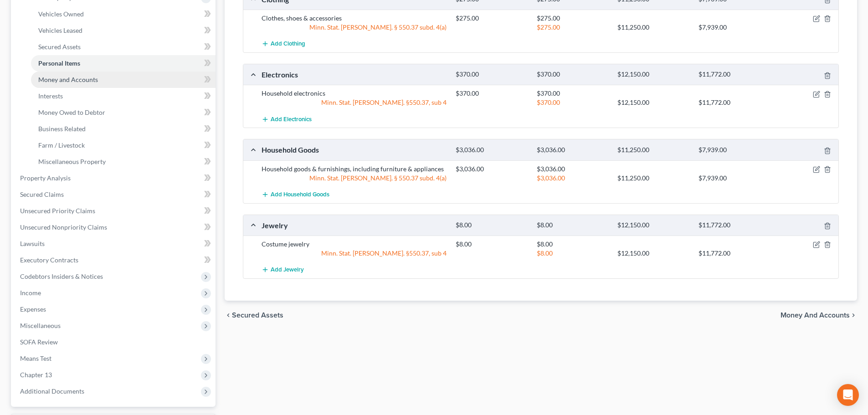 The height and width of the screenshot is (415, 868). What do you see at coordinates (354, 93) in the screenshot?
I see `div: Household electronics` at bounding box center [354, 93].